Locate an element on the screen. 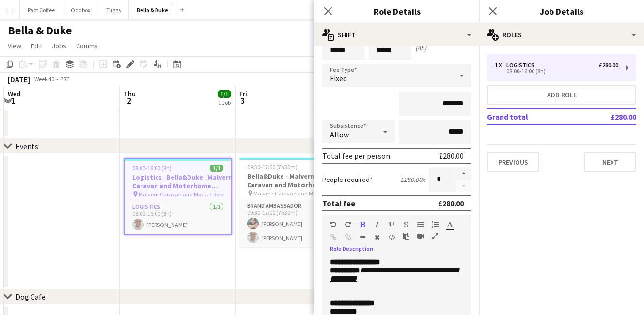 This screenshot has height=315, width=644. h1: Bella & Duke is located at coordinates (40, 30).